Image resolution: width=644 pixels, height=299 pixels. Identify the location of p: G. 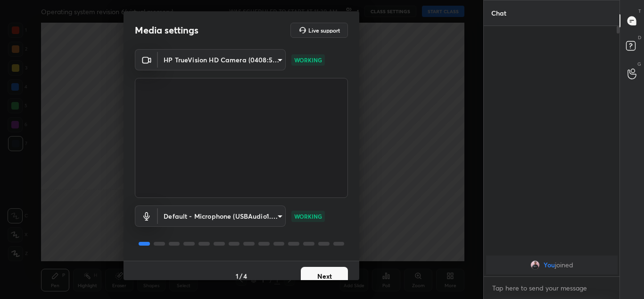
(639, 64).